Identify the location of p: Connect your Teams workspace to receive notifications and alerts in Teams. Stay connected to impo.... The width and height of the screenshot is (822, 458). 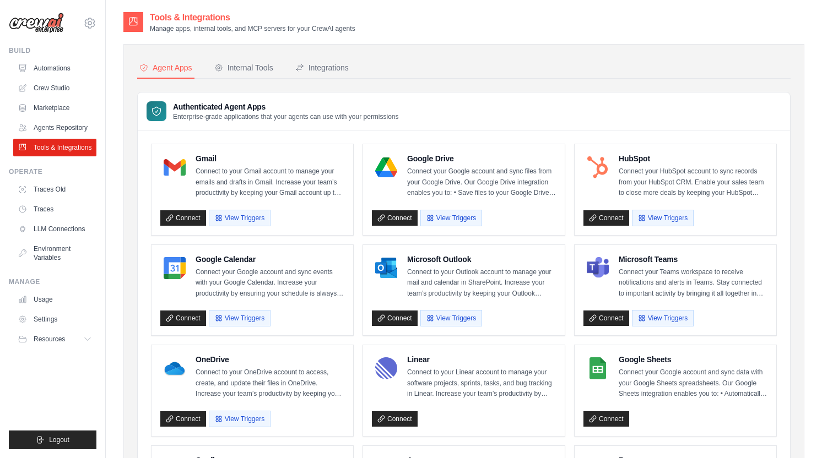
(693, 283).